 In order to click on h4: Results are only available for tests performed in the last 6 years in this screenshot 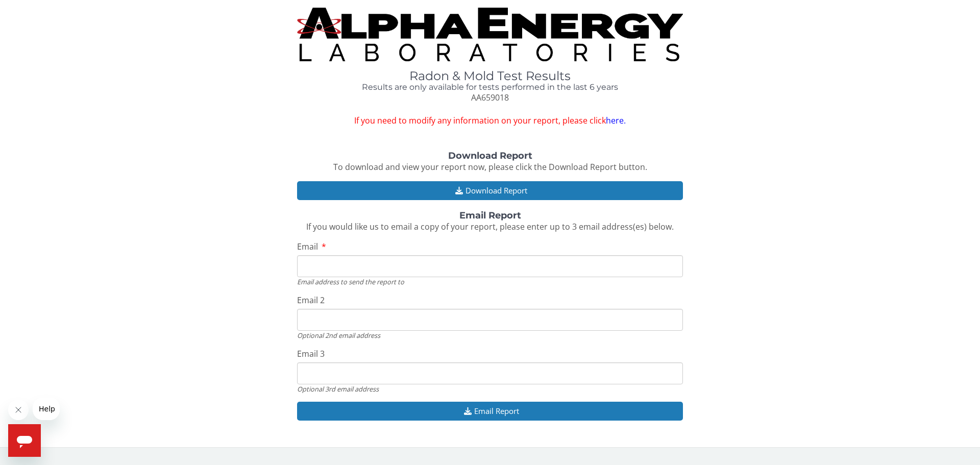, I will do `click(490, 87)`.